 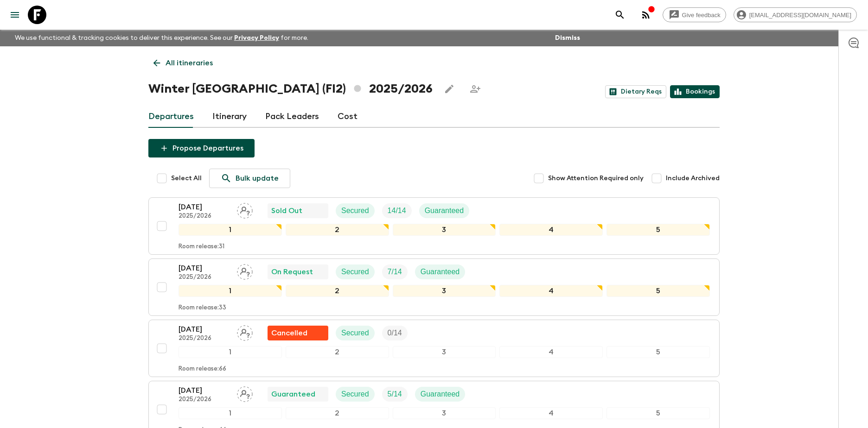 I want to click on button: search adventures, so click(x=620, y=15).